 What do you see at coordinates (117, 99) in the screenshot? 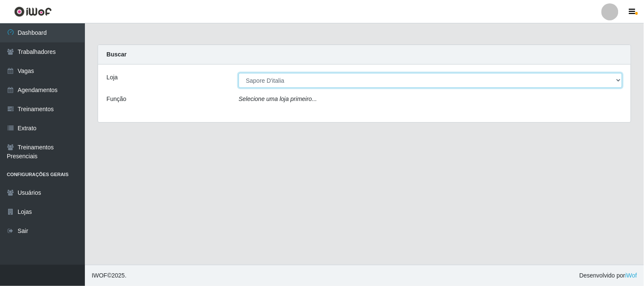
I see `label: Função` at bounding box center [117, 99].